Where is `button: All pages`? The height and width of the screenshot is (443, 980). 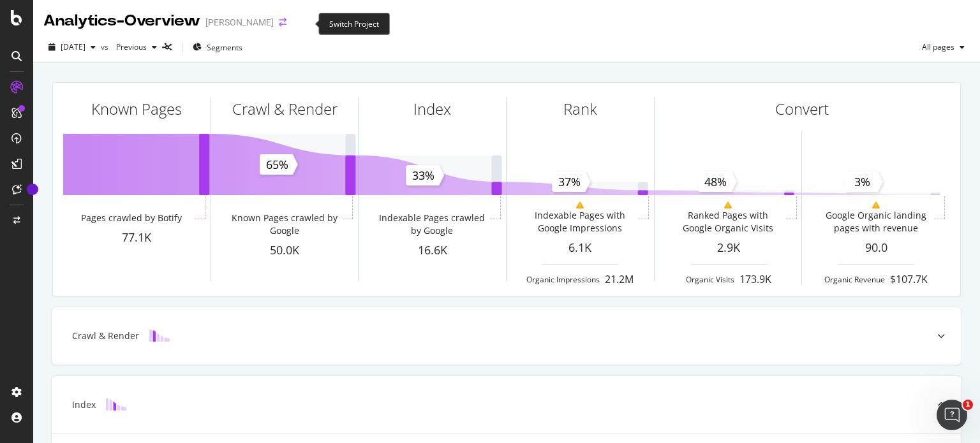
button: All pages is located at coordinates (942, 47).